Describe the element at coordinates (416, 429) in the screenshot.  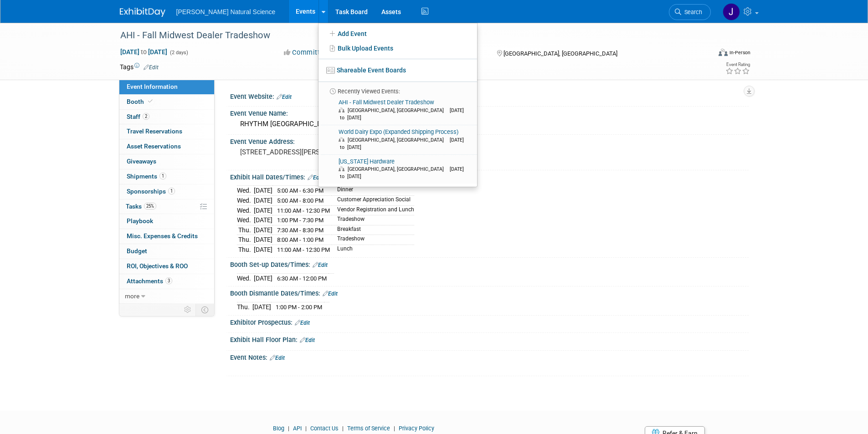
I see `a: Privacy Policy` at that location.